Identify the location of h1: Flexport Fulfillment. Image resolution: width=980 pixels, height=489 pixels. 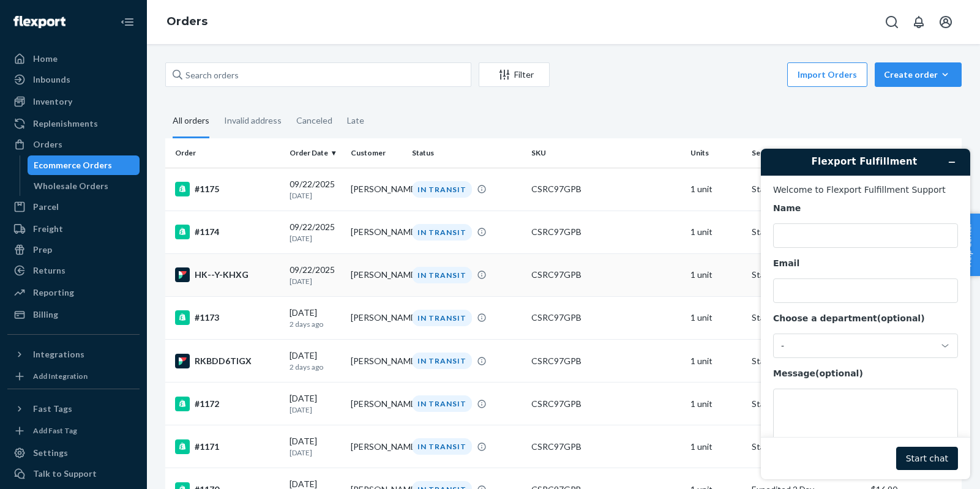
(113, 23).